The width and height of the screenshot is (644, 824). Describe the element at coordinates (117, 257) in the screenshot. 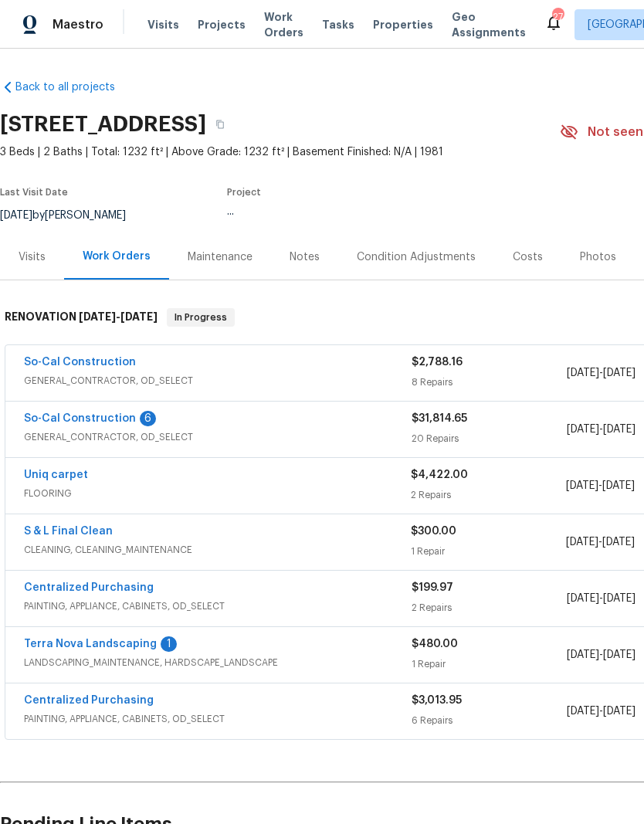

I see `div: Work Orders` at that location.